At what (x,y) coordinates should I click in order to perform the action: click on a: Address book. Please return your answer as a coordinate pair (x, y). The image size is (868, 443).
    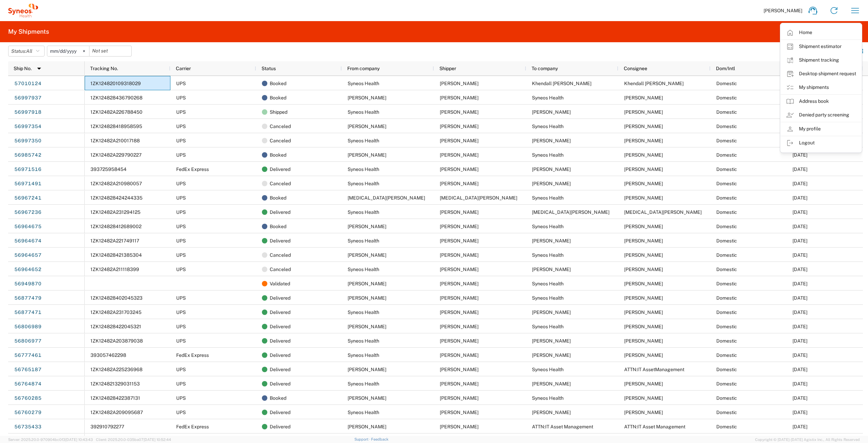
    Looking at the image, I should click on (821, 101).